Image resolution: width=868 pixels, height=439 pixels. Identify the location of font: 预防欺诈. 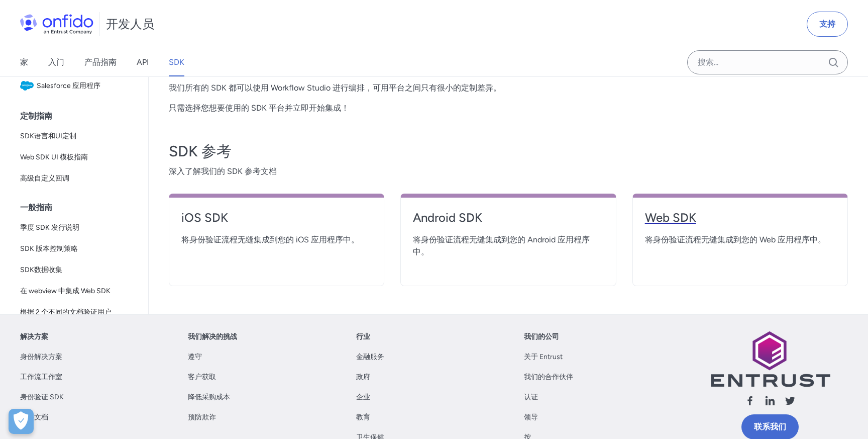
(202, 417).